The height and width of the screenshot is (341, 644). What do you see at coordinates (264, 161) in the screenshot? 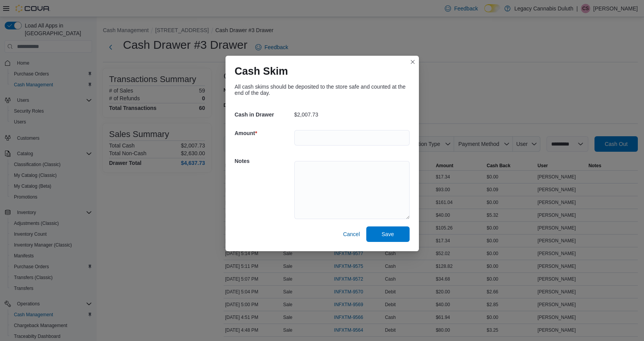
I see `h5: Notes` at bounding box center [264, 161].